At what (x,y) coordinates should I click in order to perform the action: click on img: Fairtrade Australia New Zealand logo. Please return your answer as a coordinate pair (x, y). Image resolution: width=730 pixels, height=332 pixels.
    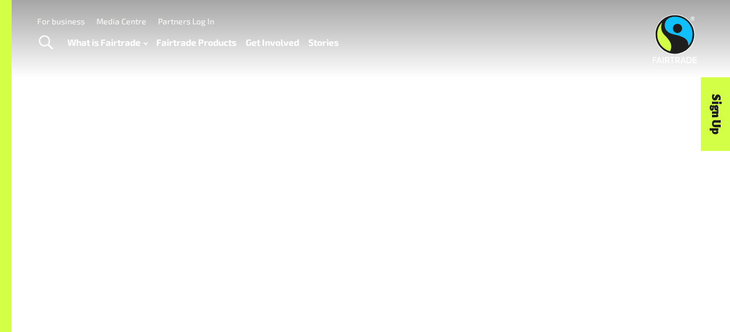
    Looking at the image, I should click on (675, 39).